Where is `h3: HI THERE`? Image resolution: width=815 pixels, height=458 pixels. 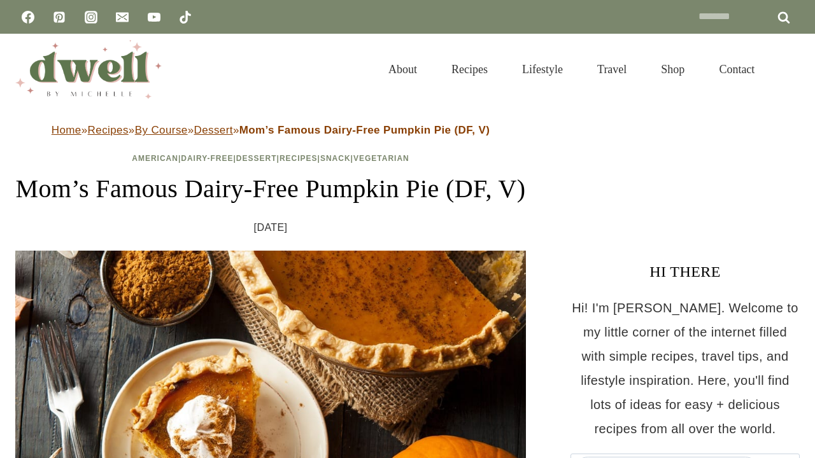 h3: HI THERE is located at coordinates (685, 272).